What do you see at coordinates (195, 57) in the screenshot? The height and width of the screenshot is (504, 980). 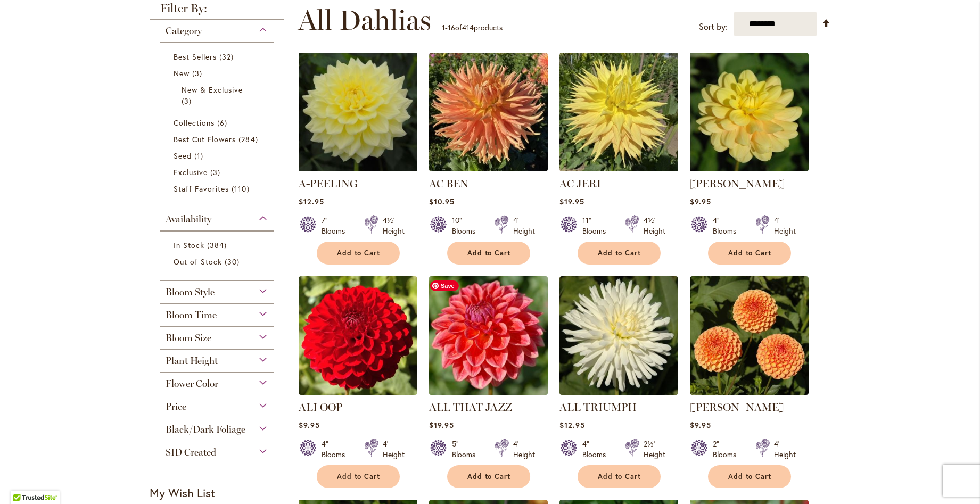 I see `span: Best Sellers` at bounding box center [195, 57].